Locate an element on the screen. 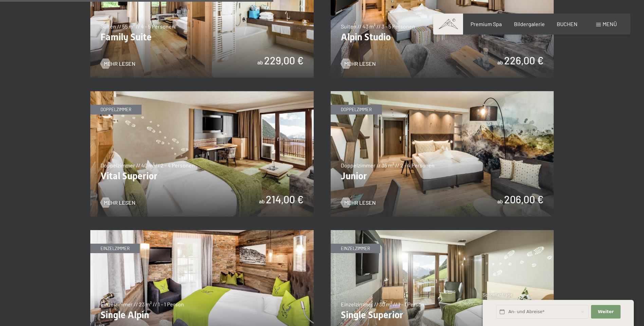  span: BUCHEN is located at coordinates (567, 24).